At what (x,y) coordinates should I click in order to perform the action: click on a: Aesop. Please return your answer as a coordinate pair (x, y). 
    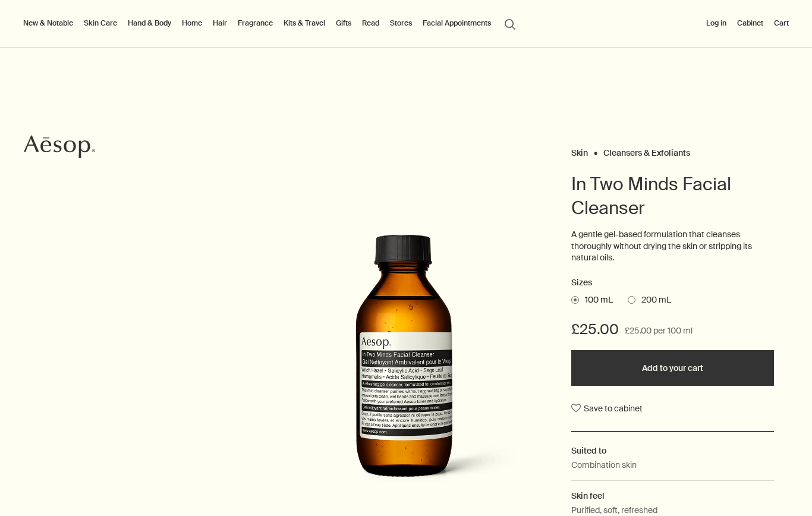
    Looking at the image, I should click on (60, 148).